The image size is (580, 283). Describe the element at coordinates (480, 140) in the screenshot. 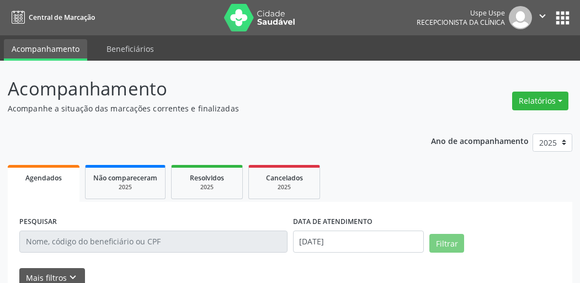

I see `p: Ano de acompanhamento` at that location.